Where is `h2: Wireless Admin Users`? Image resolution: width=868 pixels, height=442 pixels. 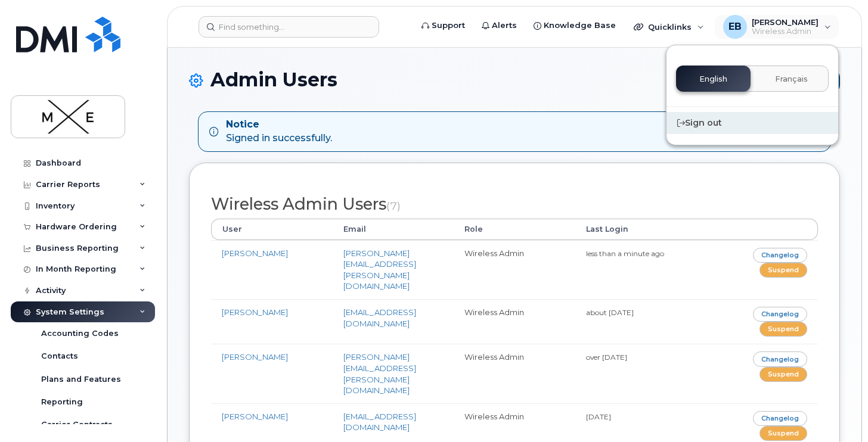 h2: Wireless Admin Users is located at coordinates (514, 204).